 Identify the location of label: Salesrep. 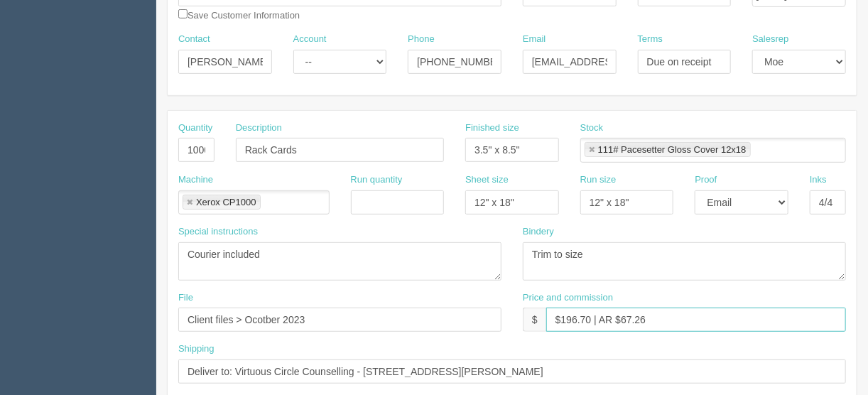
(769, 39).